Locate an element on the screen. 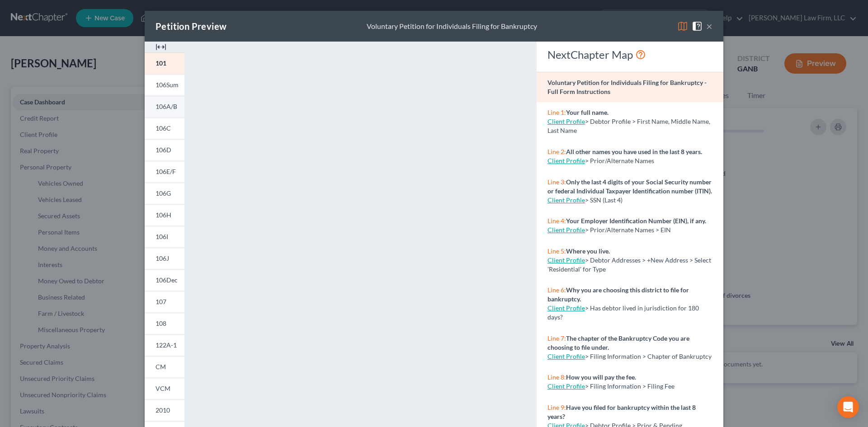 The image size is (868, 427). img: expand-e0f6d898513216a626fdd78e52531dac95497ffd26381d4c15ee2fc46db09dca.svg is located at coordinates (161, 47).